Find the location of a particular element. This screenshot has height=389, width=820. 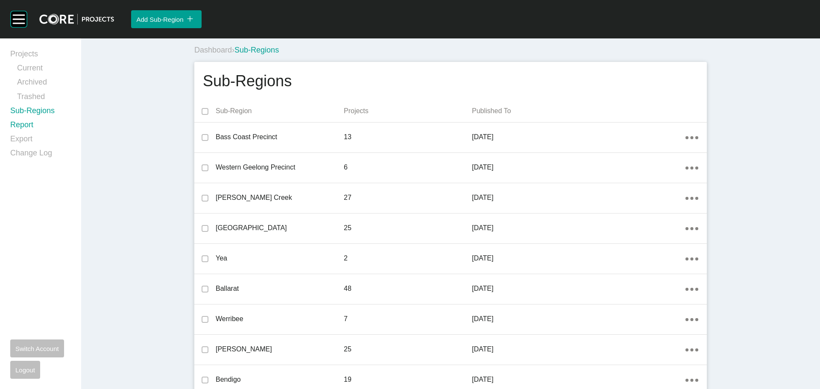

span: Logout is located at coordinates (25, 370).